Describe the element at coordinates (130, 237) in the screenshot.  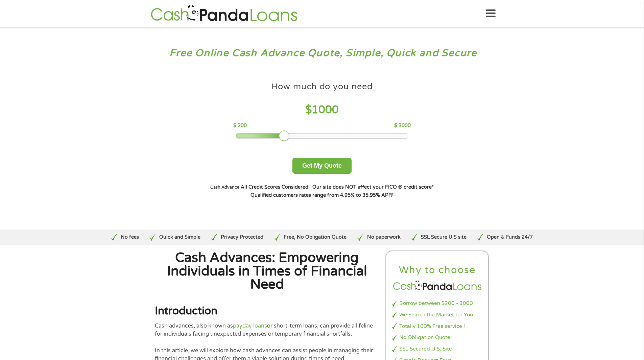
I see `p: No fees` at that location.